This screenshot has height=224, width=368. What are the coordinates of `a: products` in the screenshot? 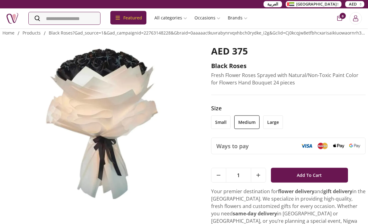 It's located at (31, 33).